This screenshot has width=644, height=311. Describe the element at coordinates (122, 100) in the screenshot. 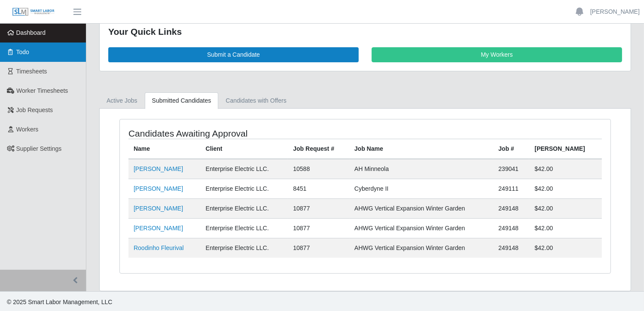

I see `a: Active Jobs` at that location.